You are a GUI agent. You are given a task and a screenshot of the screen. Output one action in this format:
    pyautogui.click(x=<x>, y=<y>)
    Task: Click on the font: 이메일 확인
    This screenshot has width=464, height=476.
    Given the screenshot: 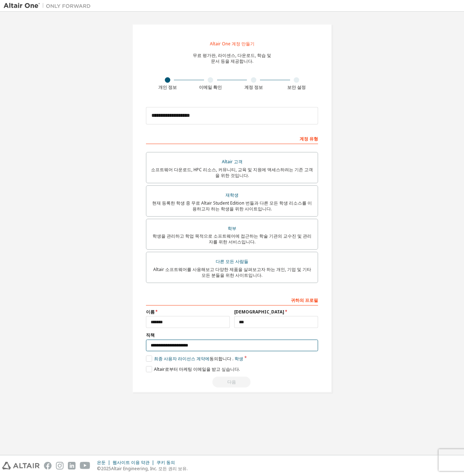 What is the action you would take?
    pyautogui.click(x=210, y=87)
    